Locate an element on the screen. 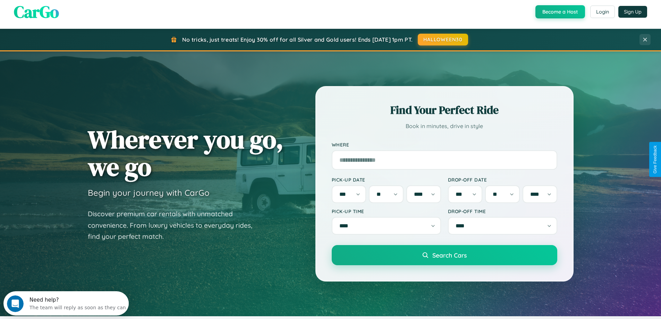 This screenshot has width=661, height=319. div: The team will reply as soon as they can is located at coordinates (74, 15).